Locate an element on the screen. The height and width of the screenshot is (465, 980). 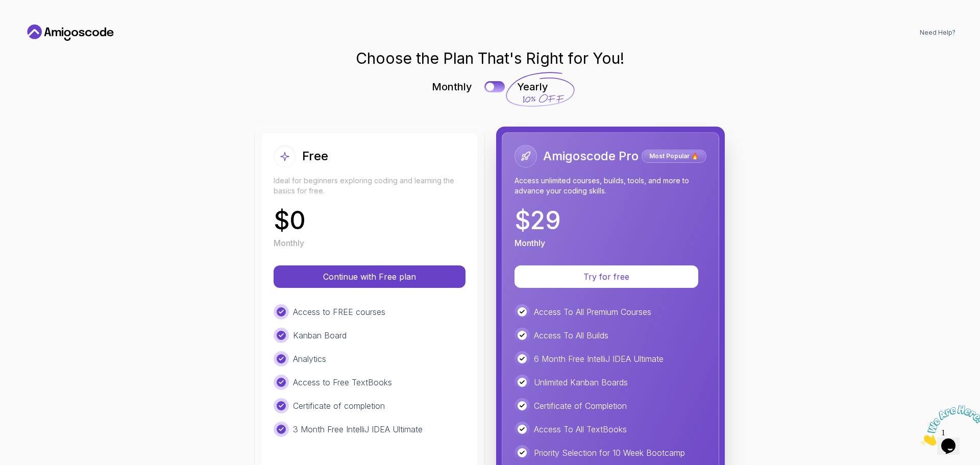
p: Priority Selection for 10 Week Bootcamp is located at coordinates (609, 452).